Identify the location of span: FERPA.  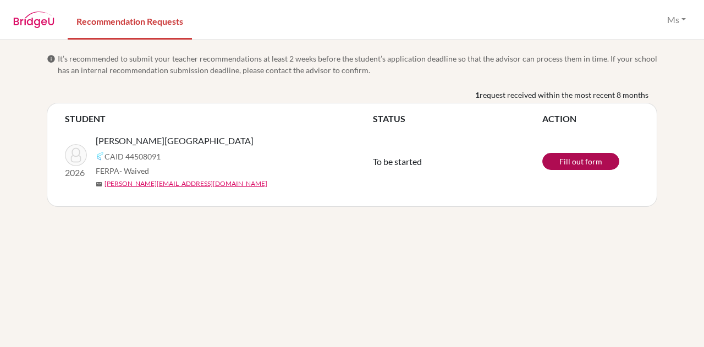
(122, 170).